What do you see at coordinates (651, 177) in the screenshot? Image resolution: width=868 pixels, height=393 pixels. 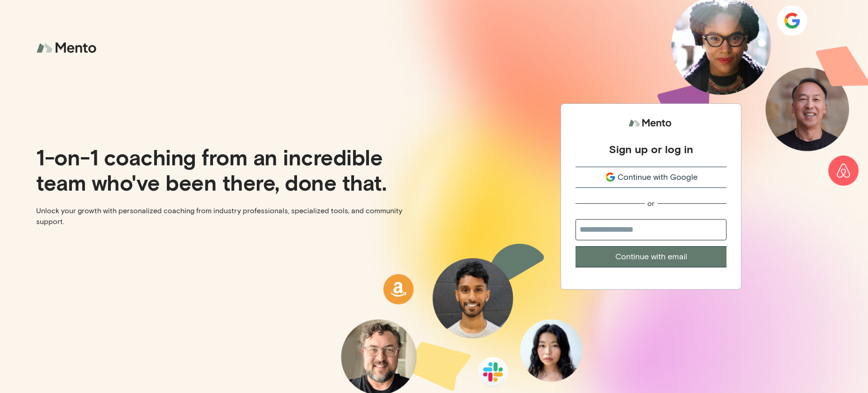 I see `button: Continue with Google` at bounding box center [651, 177].